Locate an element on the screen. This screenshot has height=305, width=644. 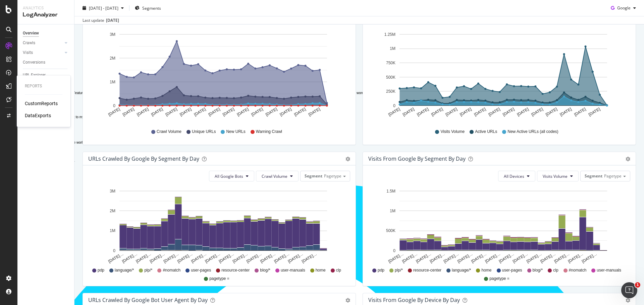
text: 750K is located at coordinates (391, 63).